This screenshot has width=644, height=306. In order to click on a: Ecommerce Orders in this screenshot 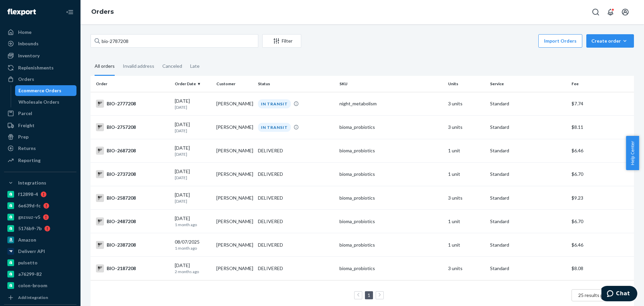, I will do `click(46, 91)`.